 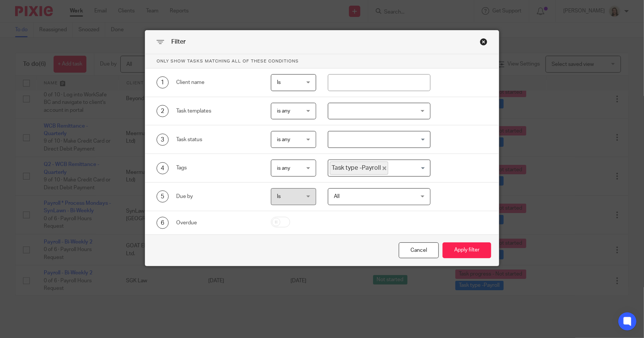 What do you see at coordinates (163, 83) in the screenshot?
I see `div: 1` at bounding box center [163, 83].